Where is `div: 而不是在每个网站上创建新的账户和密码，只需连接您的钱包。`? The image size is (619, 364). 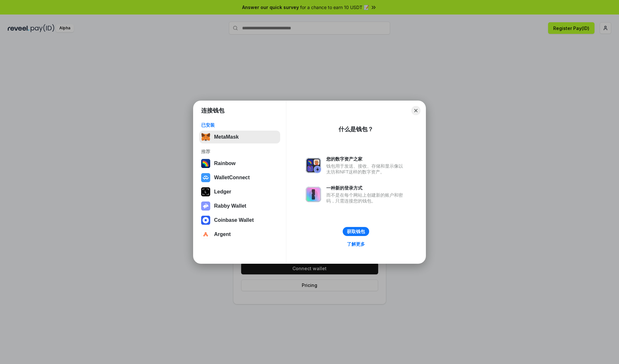
div: 而不是在每个网站上创建新的账户和密码，只需连接您的钱包。 is located at coordinates (366, 198).